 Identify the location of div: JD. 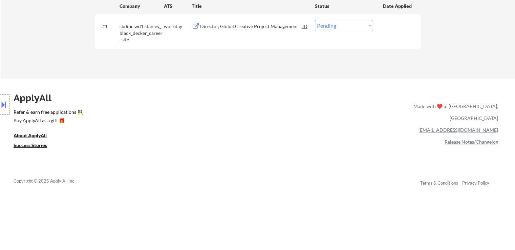
(305, 26).